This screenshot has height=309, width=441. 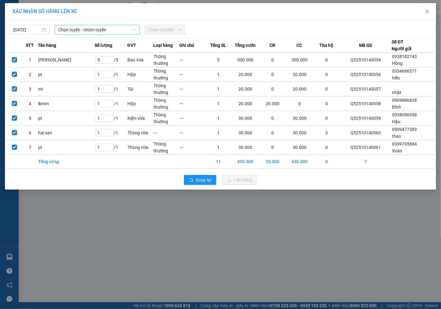 I want to click on span: 0909477389, so click(x=405, y=129).